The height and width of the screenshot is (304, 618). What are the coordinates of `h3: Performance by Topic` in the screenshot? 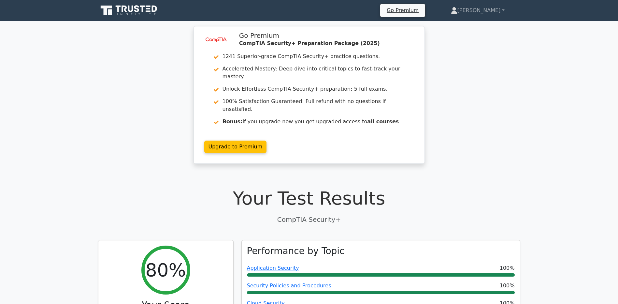 It's located at (296, 251).